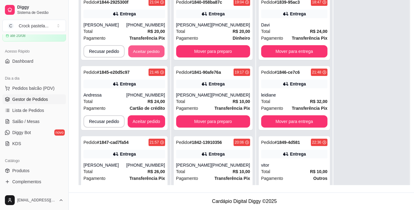 Image resolution: width=414 pixels, height=210 pixels. Describe the element at coordinates (206, 142) in the screenshot. I see `strong: # 1842-13910356` at that location.